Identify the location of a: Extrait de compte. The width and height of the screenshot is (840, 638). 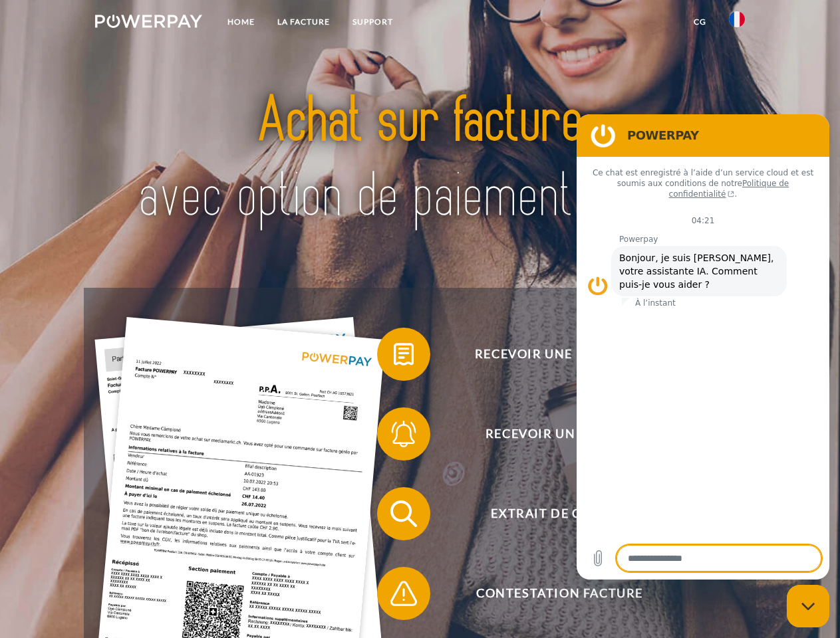
(549, 514).